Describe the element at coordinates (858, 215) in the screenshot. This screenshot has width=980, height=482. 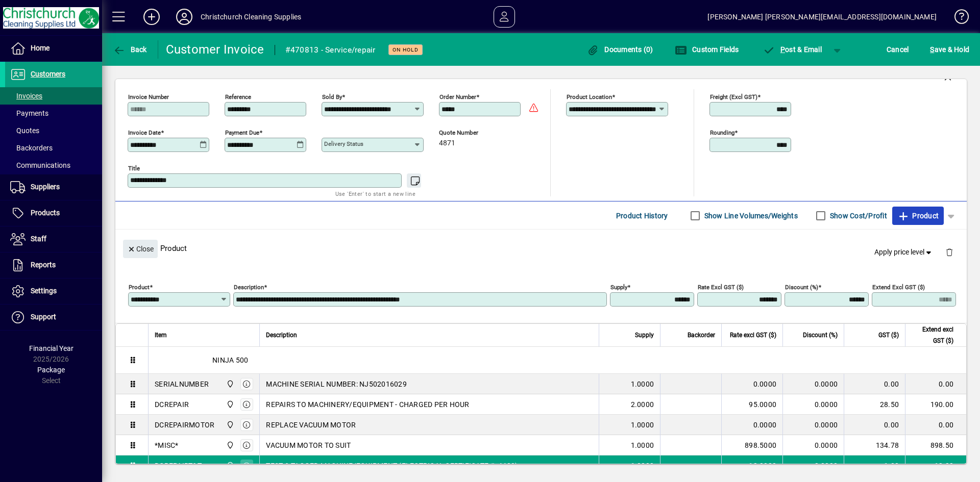
I see `label: Show Cost/Profit` at that location.